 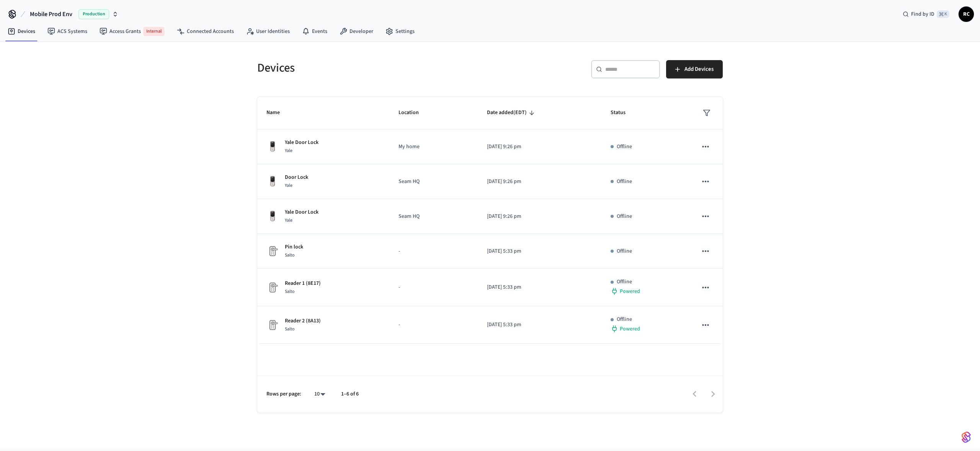 I want to click on h5: Devices, so click(x=372, y=68).